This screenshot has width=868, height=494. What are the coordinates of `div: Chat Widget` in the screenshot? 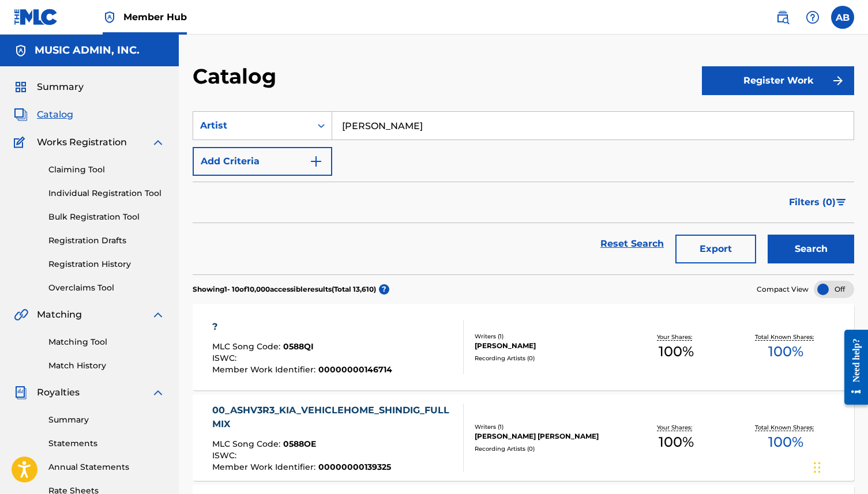 It's located at (839, 466).